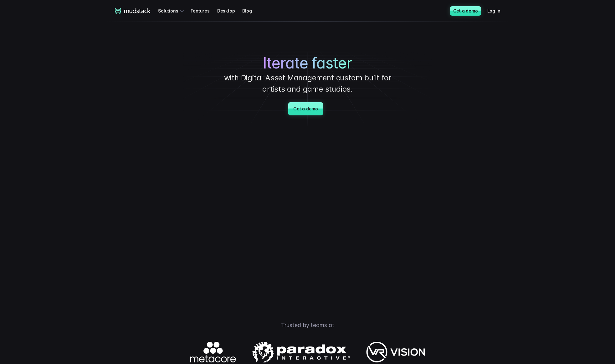 This screenshot has height=364, width=615. What do you see at coordinates (308, 352) in the screenshot?
I see `img: Logos of companies using mudstack.` at bounding box center [308, 352].